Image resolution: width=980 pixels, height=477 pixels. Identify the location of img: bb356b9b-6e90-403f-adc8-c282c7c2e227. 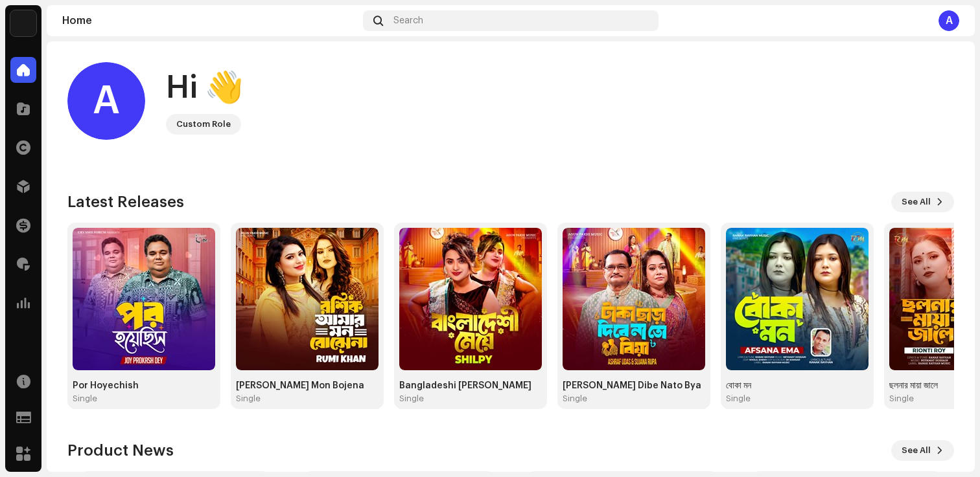
(23, 23).